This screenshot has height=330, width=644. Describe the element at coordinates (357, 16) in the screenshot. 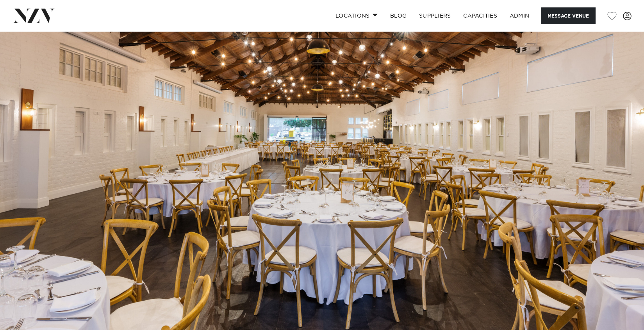

I see `a: Locations` at that location.